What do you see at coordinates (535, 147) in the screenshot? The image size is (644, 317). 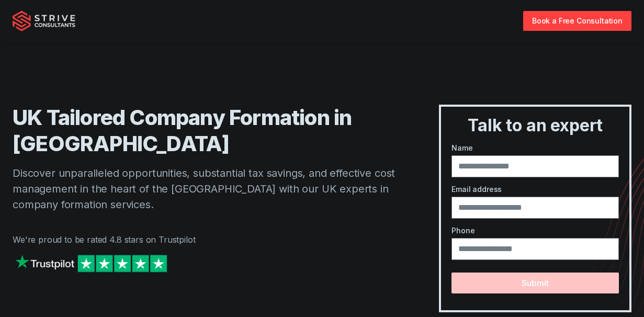 I see `label: Name` at bounding box center [535, 147].